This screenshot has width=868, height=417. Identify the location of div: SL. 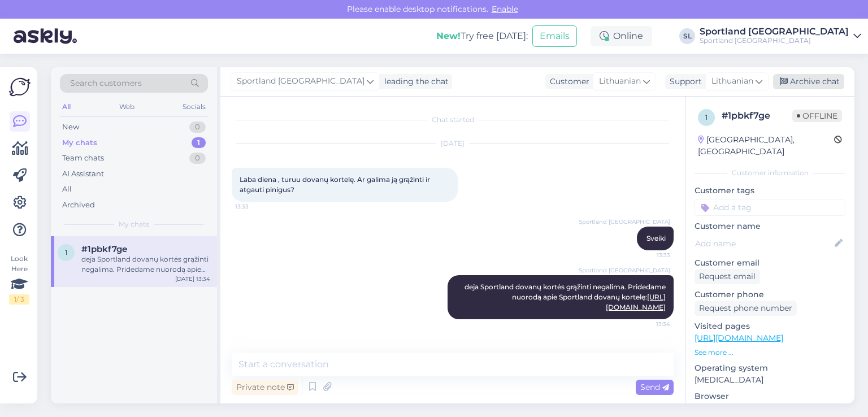
(687, 36).